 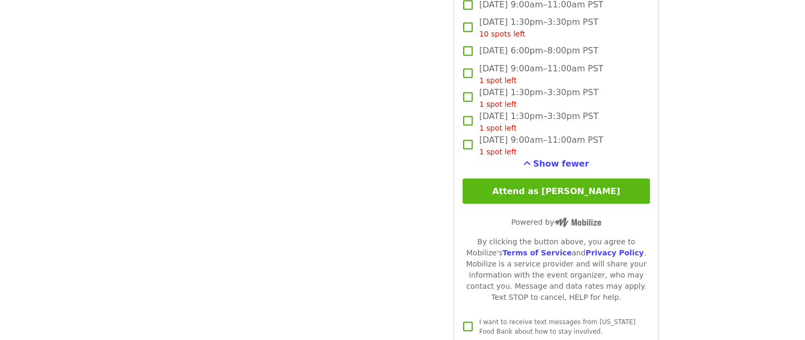 I want to click on a: Terms of Service, so click(x=537, y=252).